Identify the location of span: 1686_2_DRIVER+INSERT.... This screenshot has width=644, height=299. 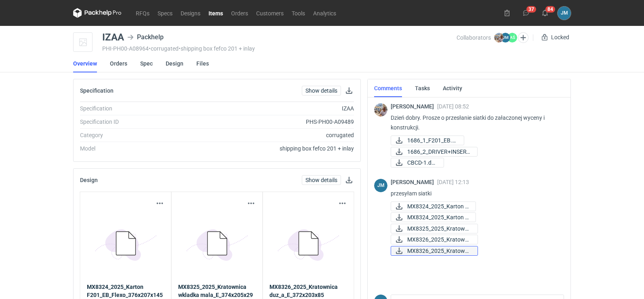
(439, 152).